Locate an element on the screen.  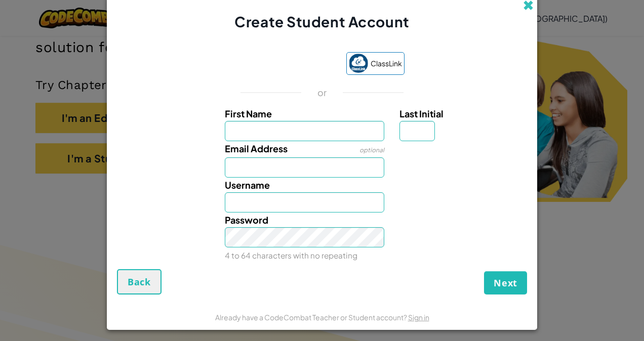
span: Email Address is located at coordinates (257, 148).